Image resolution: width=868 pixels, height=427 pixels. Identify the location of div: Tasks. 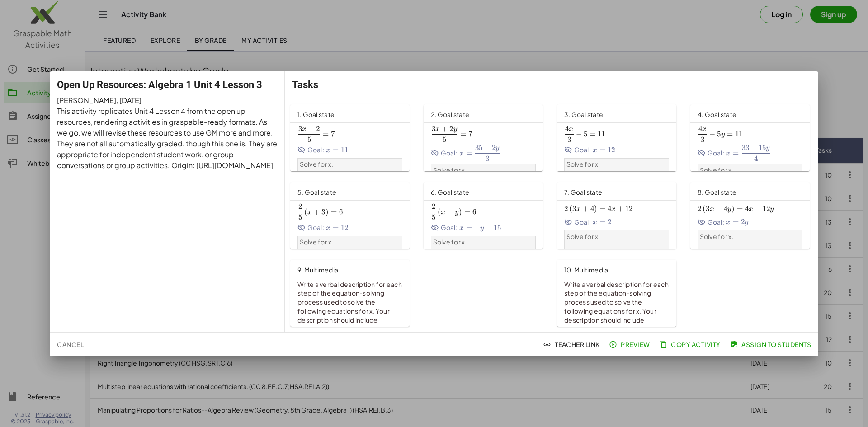
(551, 85).